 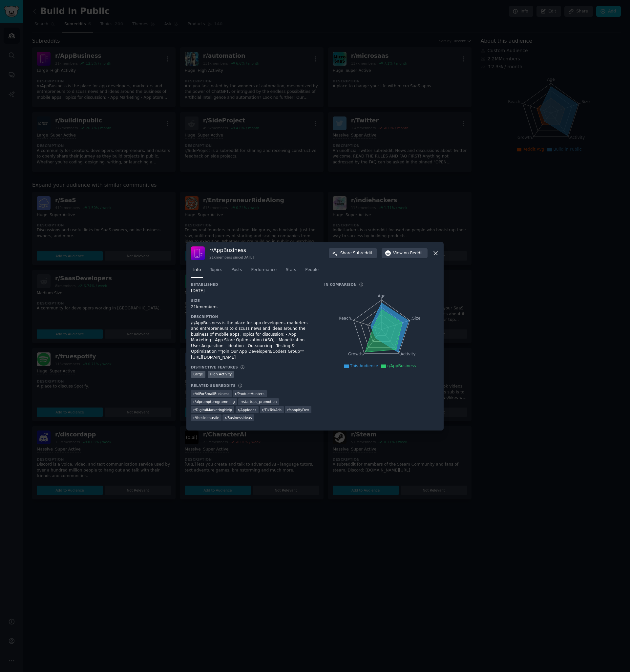 What do you see at coordinates (221, 374) in the screenshot?
I see `div: High Activity` at bounding box center [221, 374].